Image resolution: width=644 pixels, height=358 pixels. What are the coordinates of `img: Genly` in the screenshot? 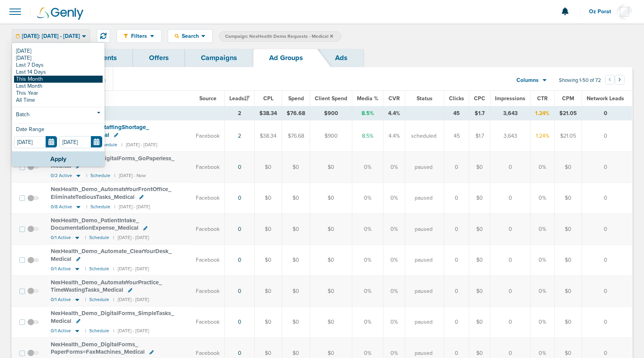 It's located at (60, 14).